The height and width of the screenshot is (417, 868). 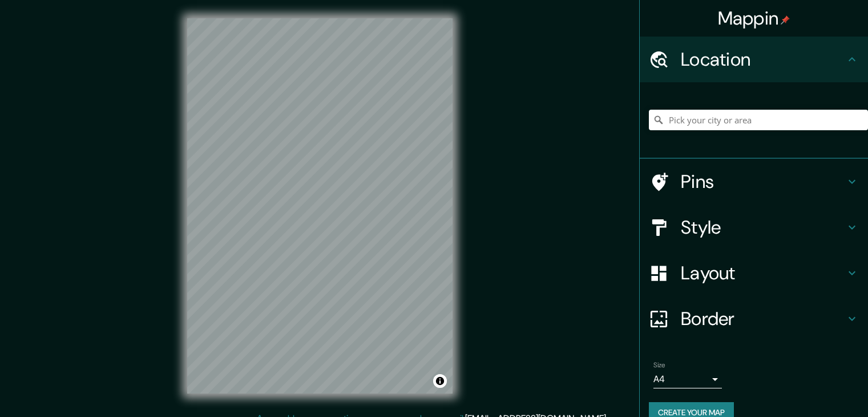 I want to click on h4: Pins, so click(x=763, y=182).